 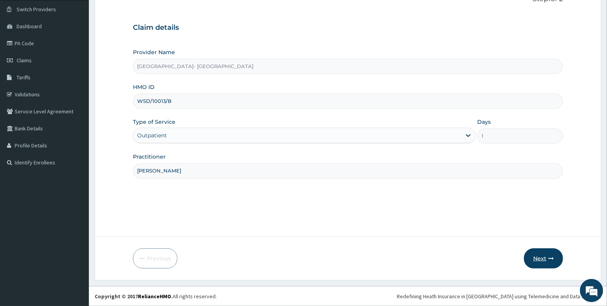 What do you see at coordinates (152, 135) in the screenshot?
I see `div: Outpatient` at bounding box center [152, 135].